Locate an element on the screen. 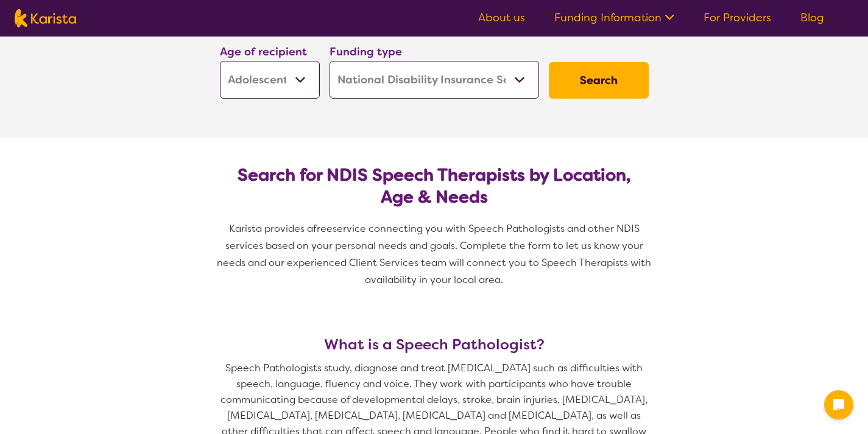  h2: Search for NDIS Speech Therapists by Location, Age & Needs is located at coordinates (434, 186).